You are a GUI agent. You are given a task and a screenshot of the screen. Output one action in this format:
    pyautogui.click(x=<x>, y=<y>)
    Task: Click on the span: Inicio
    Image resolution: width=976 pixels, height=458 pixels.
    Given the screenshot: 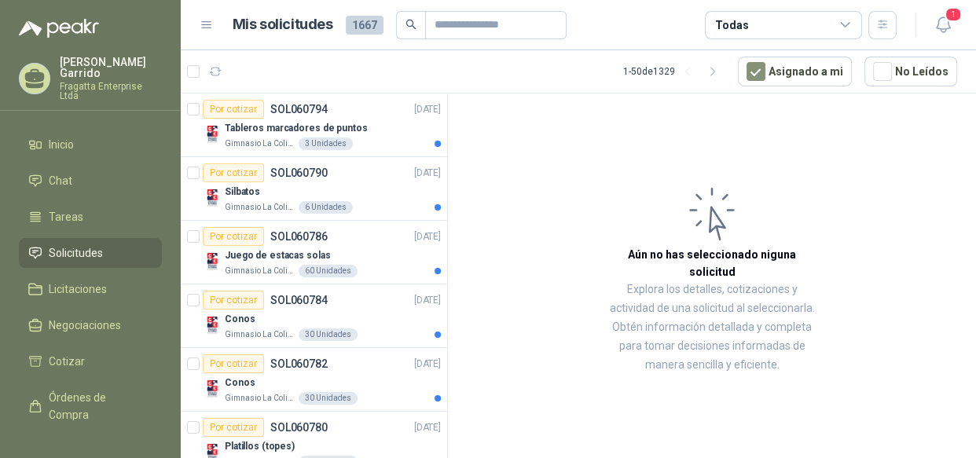 What is the action you would take?
    pyautogui.click(x=61, y=145)
    